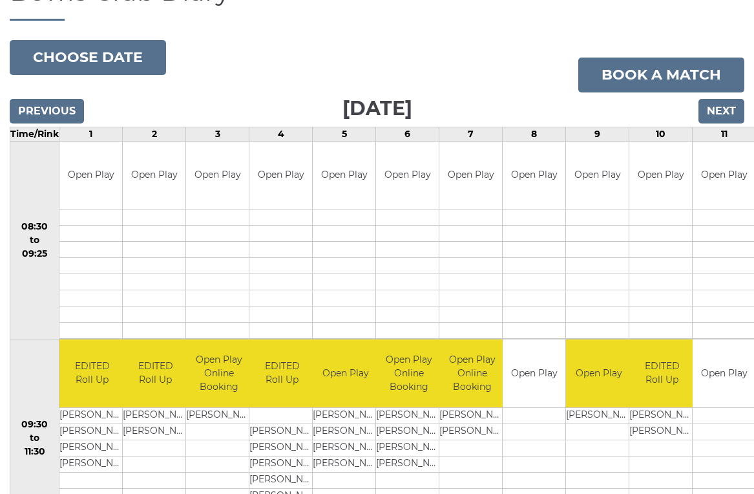 This screenshot has height=494, width=754. I want to click on input: Previous, so click(47, 111).